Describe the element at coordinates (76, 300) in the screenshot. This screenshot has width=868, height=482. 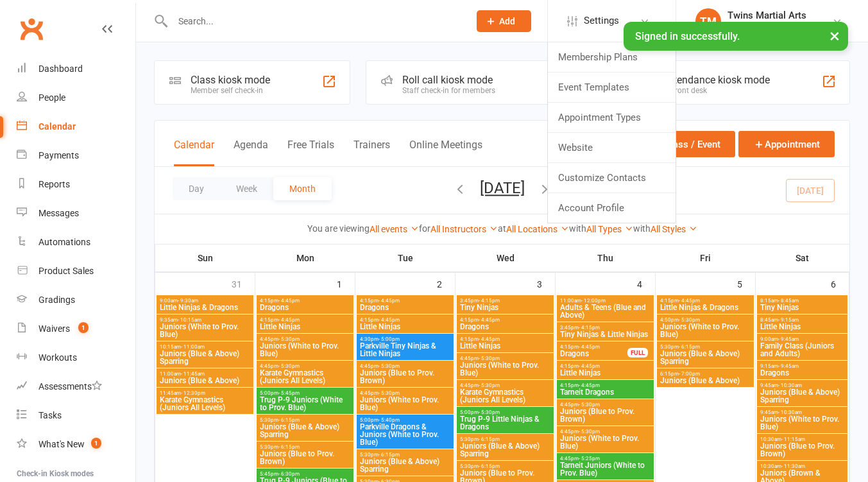
I see `a: Gradings` at that location.